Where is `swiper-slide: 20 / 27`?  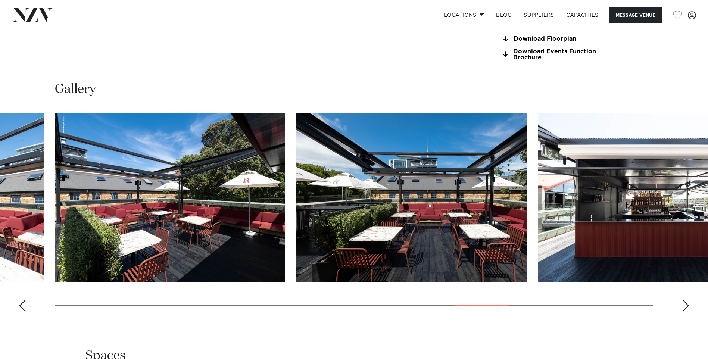 swiper-slide: 20 / 27 is located at coordinates (411, 197).